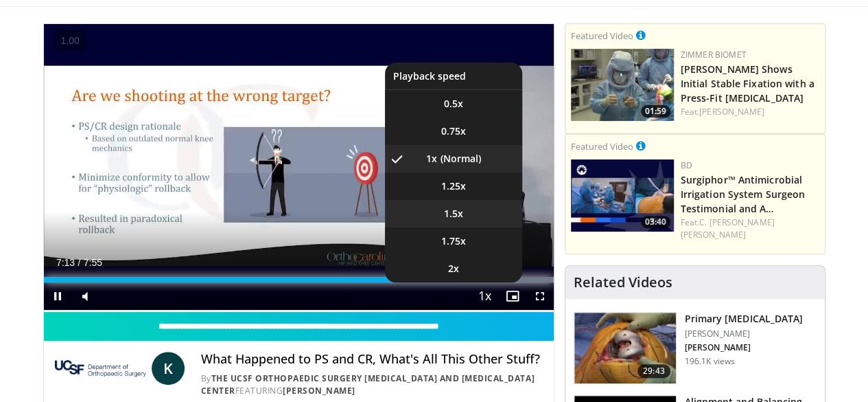 This screenshot has width=868, height=402. I want to click on span: 2x, so click(454, 269).